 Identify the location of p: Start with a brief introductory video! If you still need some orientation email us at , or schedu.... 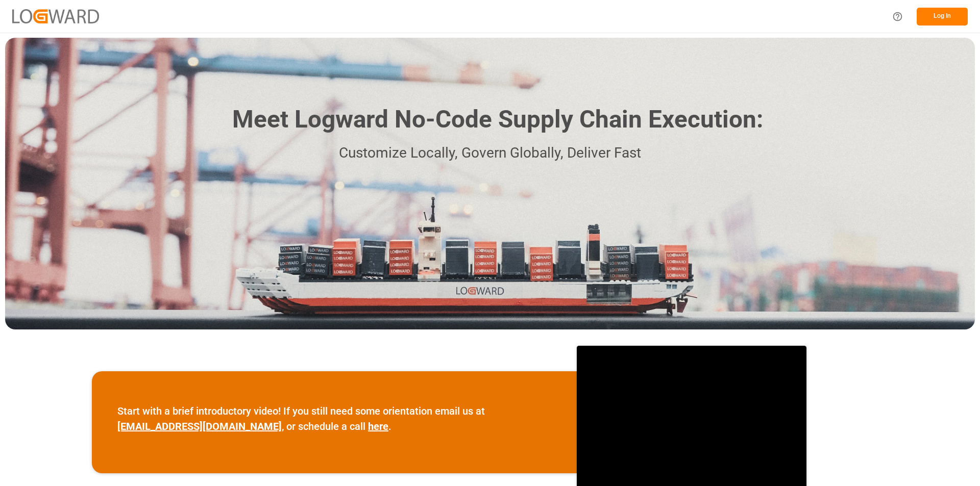
(334, 419).